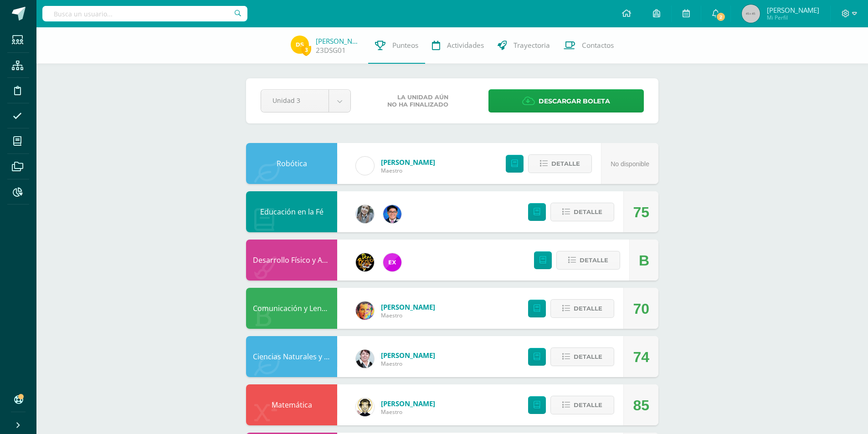 The height and width of the screenshot is (434, 868). What do you see at coordinates (306, 49) in the screenshot?
I see `span: 3` at bounding box center [306, 49].